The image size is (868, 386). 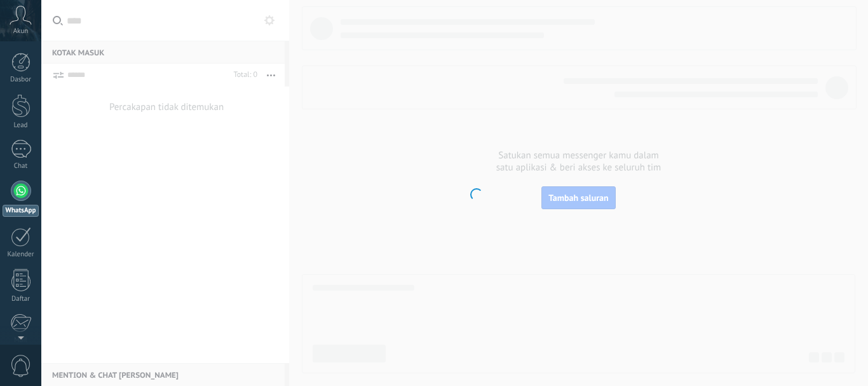 I want to click on div: Kalender, so click(x=21, y=255).